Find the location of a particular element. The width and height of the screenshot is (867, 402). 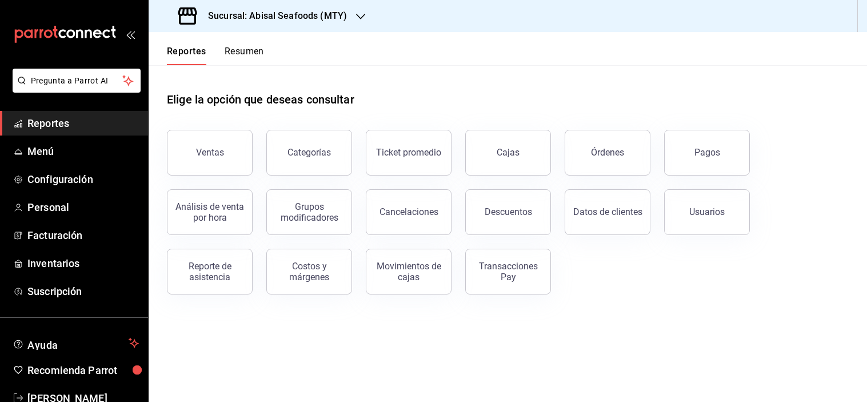

button: Movimientos de cajas is located at coordinates (409, 272).